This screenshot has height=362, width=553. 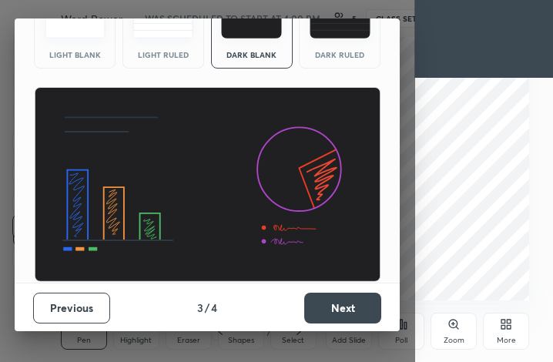 I want to click on img: darkRuledTheme.de295e13.svg, so click(x=340, y=20).